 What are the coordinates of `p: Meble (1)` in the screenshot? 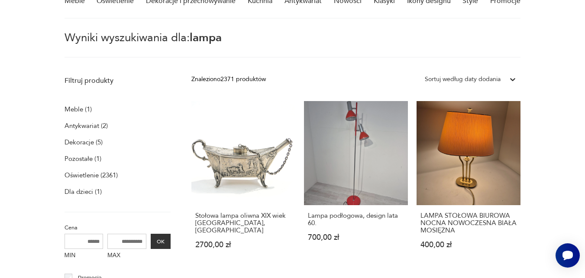 It's located at (78, 109).